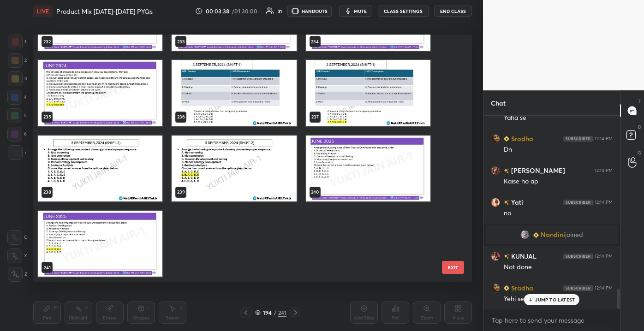  Describe the element at coordinates (495, 256) in the screenshot. I see `img: 28d309486b5c43d8b0406bf8e2da9f5c.jpg` at that location.